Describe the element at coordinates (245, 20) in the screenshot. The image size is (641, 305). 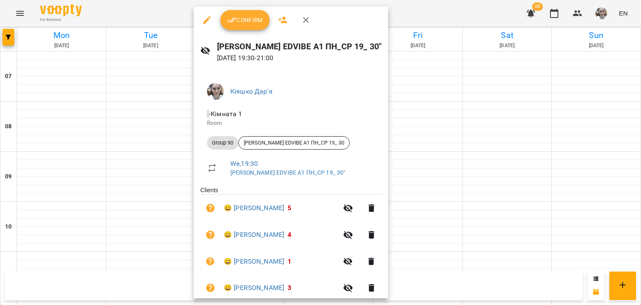
I see `button: Confirm` at that location.